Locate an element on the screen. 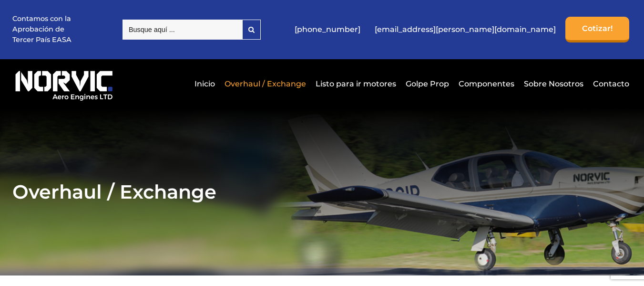  a: Listo para ir motores is located at coordinates (356, 83).